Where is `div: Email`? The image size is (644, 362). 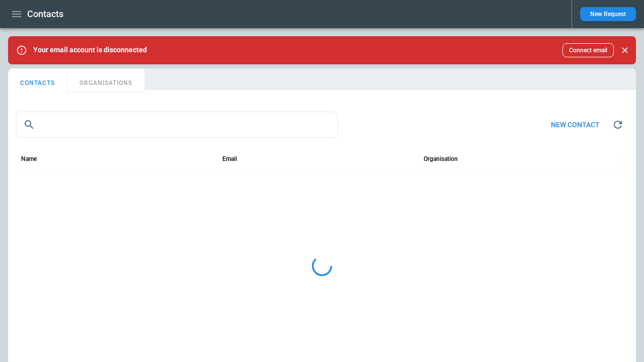
div: Email is located at coordinates (229, 159).